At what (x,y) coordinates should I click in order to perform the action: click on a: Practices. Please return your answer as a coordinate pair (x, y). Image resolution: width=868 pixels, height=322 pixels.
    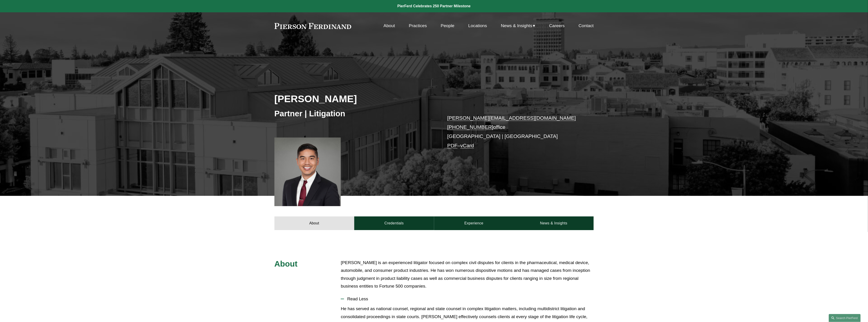
    Looking at the image, I should click on (417, 26).